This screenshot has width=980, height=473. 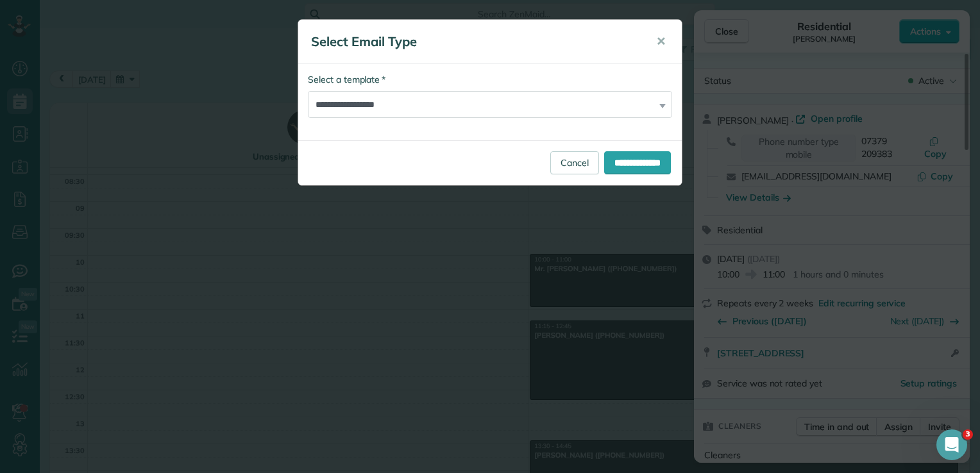 What do you see at coordinates (574, 163) in the screenshot?
I see `a: Cancel` at bounding box center [574, 163].